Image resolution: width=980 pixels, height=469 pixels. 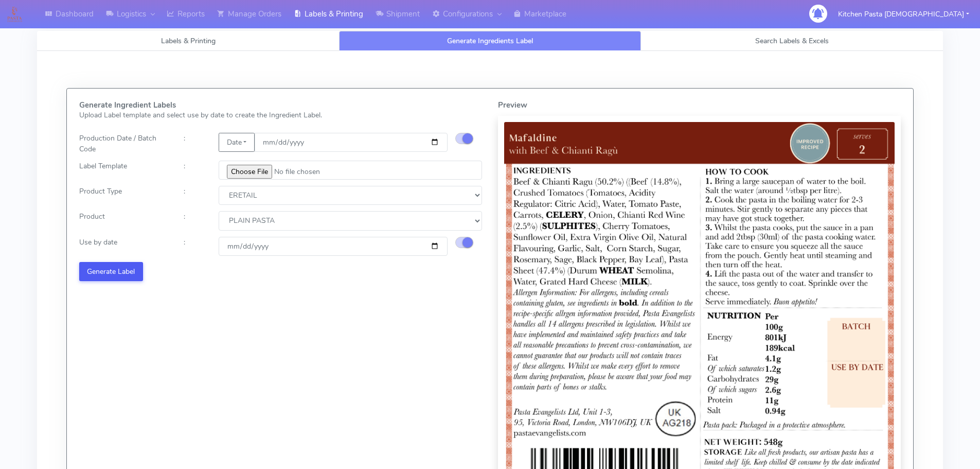 What do you see at coordinates (489, 40) in the screenshot?
I see `ul: Tabs` at bounding box center [489, 40].